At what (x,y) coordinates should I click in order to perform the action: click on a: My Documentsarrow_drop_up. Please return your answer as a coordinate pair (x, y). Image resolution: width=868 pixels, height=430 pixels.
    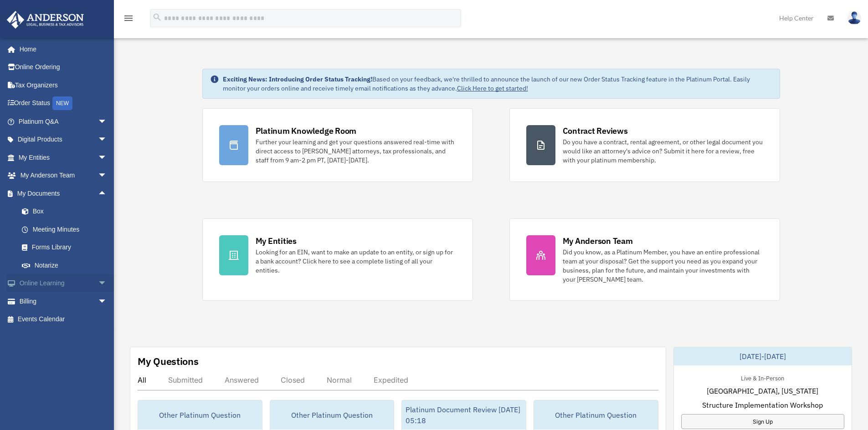
    Looking at the image, I should click on (63, 193).